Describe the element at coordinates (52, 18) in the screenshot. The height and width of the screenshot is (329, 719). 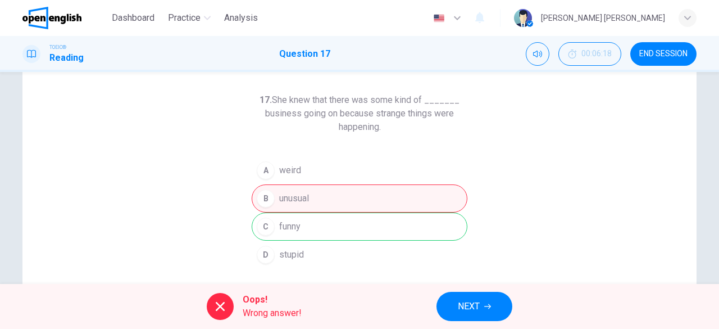
I see `img: OpenEnglish logo` at that location.